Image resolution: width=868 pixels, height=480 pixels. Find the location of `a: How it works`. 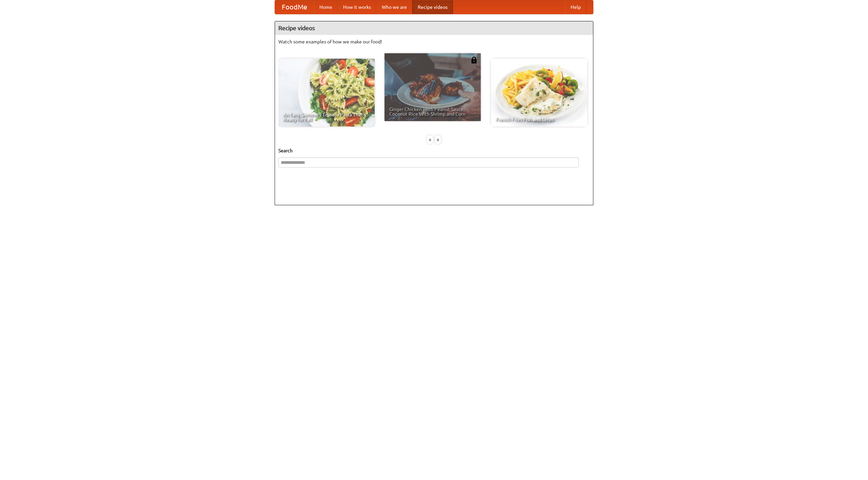

a: How it works is located at coordinates (357, 7).